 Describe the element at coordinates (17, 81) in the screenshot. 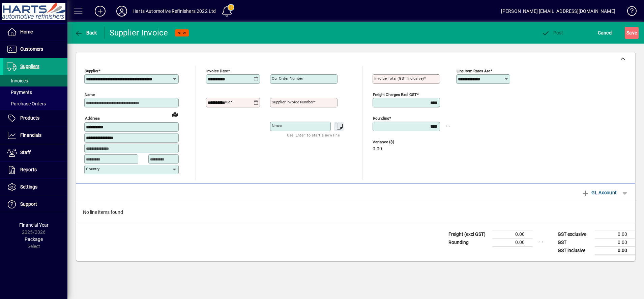

I see `span: Invoices` at that location.